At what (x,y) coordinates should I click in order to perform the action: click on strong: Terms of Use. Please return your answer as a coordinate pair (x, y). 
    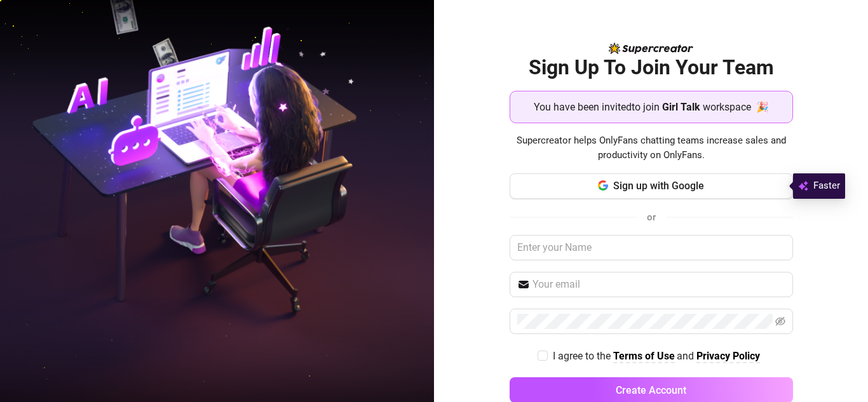
    Looking at the image, I should click on (643, 356).